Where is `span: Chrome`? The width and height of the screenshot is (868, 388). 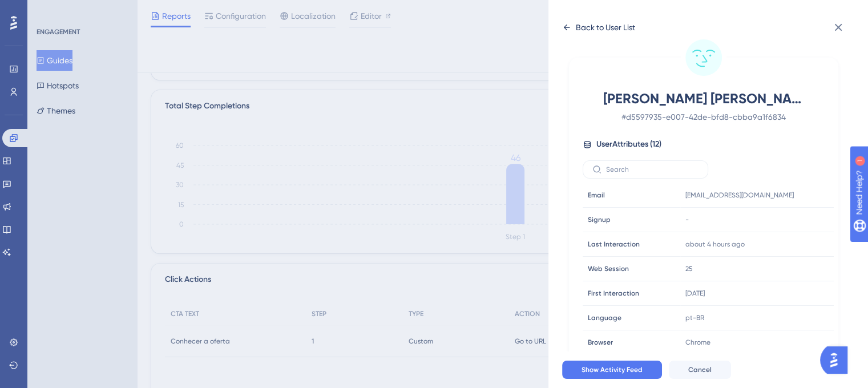 span: Chrome is located at coordinates (698, 342).